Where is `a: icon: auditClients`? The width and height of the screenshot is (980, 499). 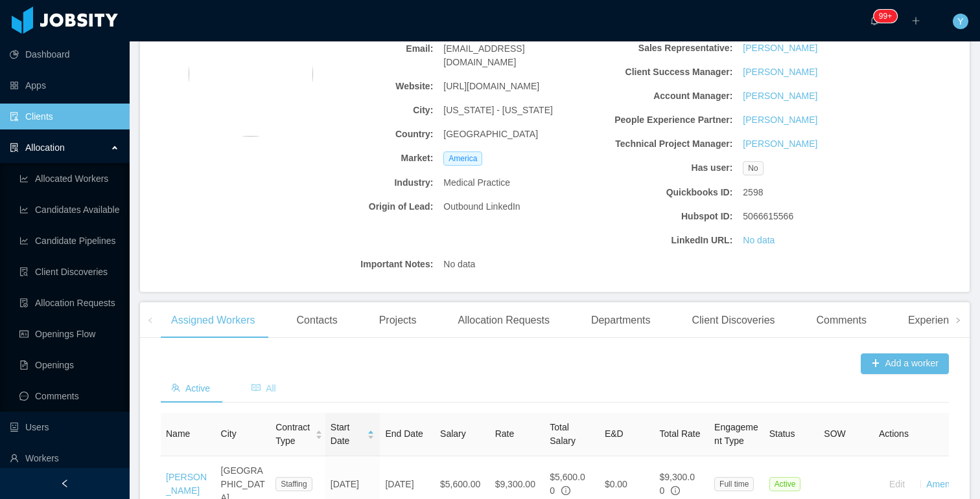 a: icon: auditClients is located at coordinates (64, 117).